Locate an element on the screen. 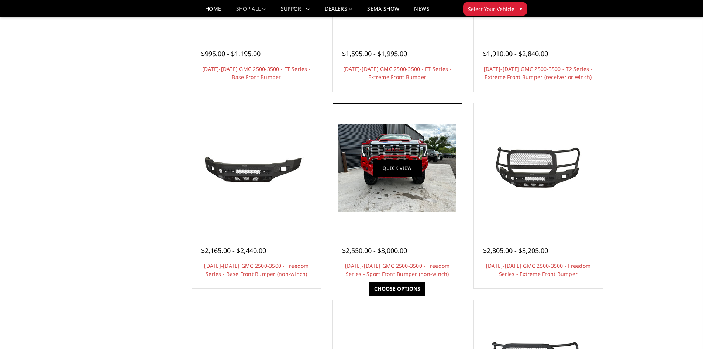 The width and height of the screenshot is (703, 349). a: Choose Options is located at coordinates (397, 289).